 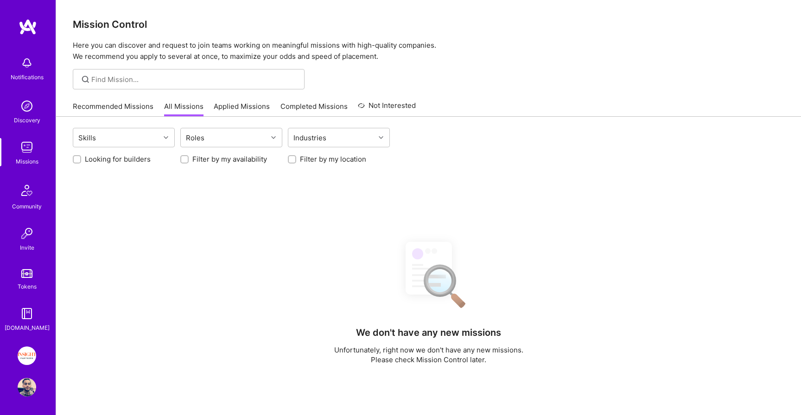 I want to click on h3: Mission Control, so click(x=428, y=24).